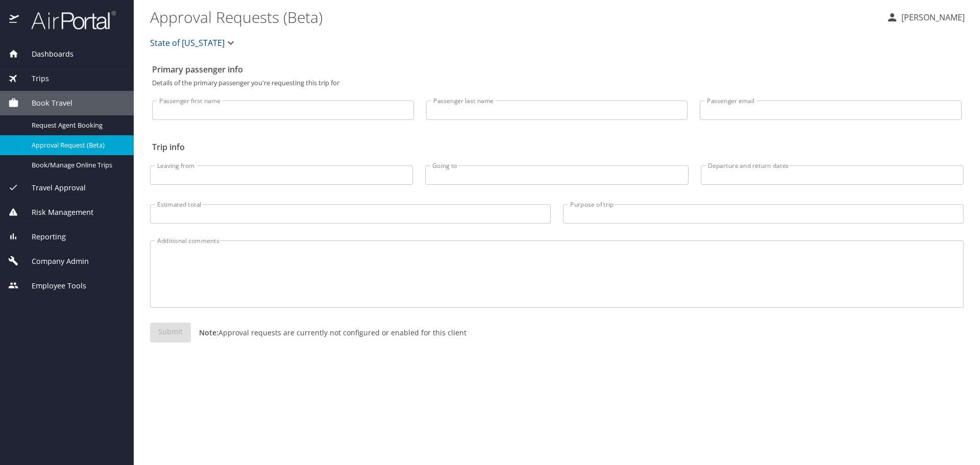 This screenshot has height=465, width=980. What do you see at coordinates (34, 79) in the screenshot?
I see `span: Trips` at bounding box center [34, 79].